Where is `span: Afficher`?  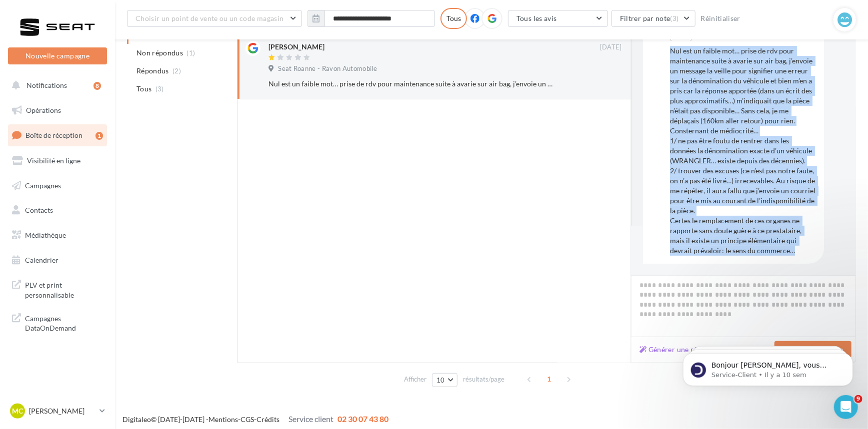
span: Afficher is located at coordinates (415, 379).